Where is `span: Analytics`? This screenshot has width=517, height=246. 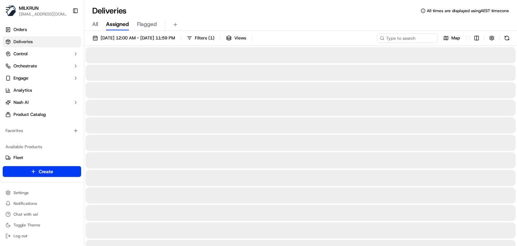 span: Analytics is located at coordinates (23, 90).